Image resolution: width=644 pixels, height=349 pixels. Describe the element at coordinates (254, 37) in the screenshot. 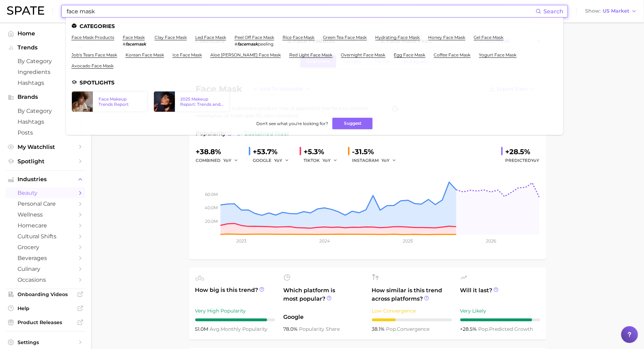

I see `a: peel off face mask` at that location.